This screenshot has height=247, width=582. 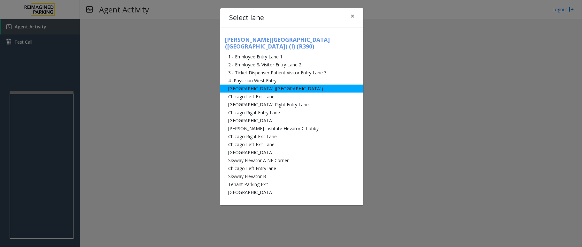 What do you see at coordinates (292, 72) in the screenshot?
I see `li: 3 - Ticket Dispenser Patient Visitor Entry Lane 3` at bounding box center [292, 72].